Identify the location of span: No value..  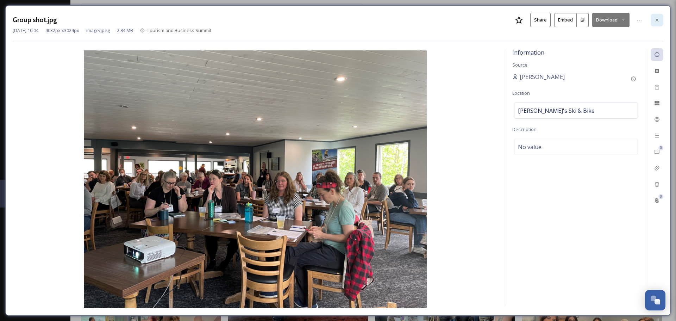
(530, 147).